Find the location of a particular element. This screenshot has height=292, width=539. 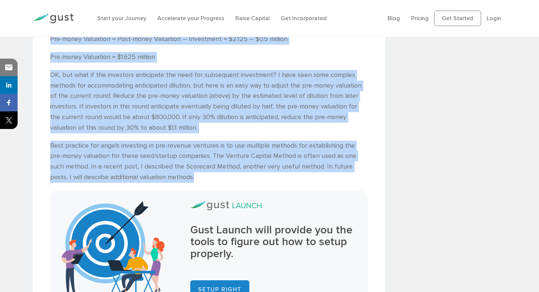

p: OK, but what if the investors anticipate the need for subsequent investment? I have seen some com... is located at coordinates (209, 102).